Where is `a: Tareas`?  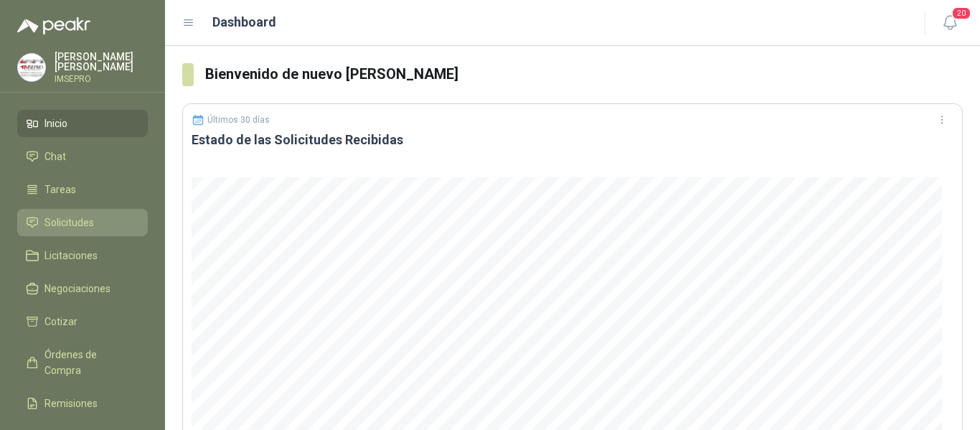
a: Tareas is located at coordinates (83, 190).